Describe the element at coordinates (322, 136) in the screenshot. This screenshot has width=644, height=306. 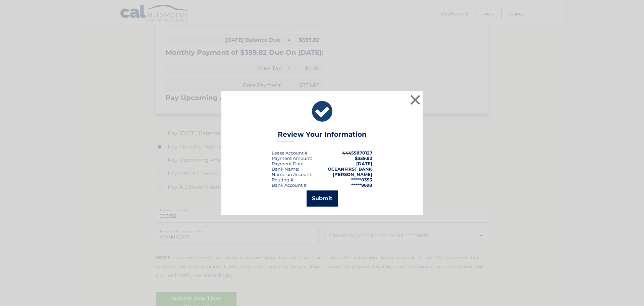
I see `h3: Review Your Information` at that location.